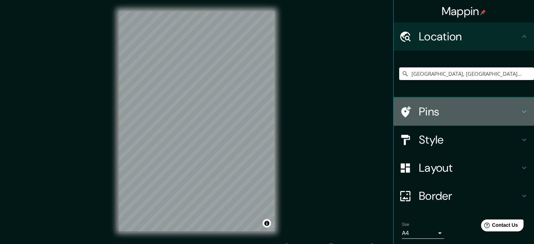  What do you see at coordinates (464, 11) in the screenshot?
I see `h4: Mappin` at bounding box center [464, 11].